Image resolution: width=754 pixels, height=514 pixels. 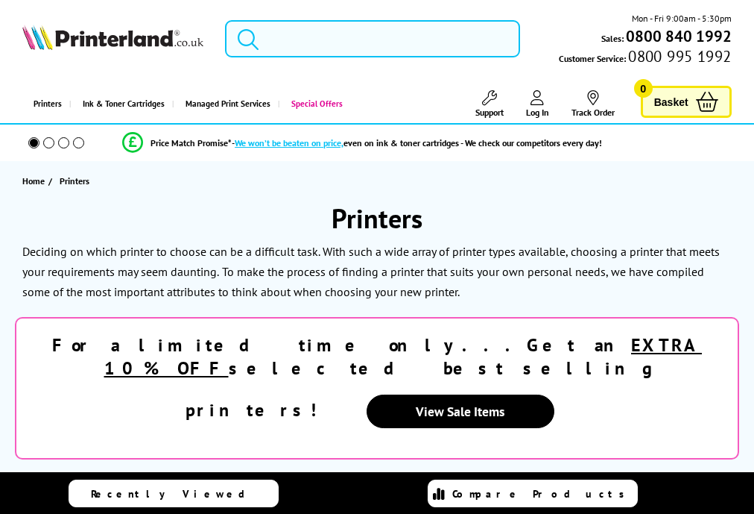 I want to click on span: Basket, so click(x=672, y=101).